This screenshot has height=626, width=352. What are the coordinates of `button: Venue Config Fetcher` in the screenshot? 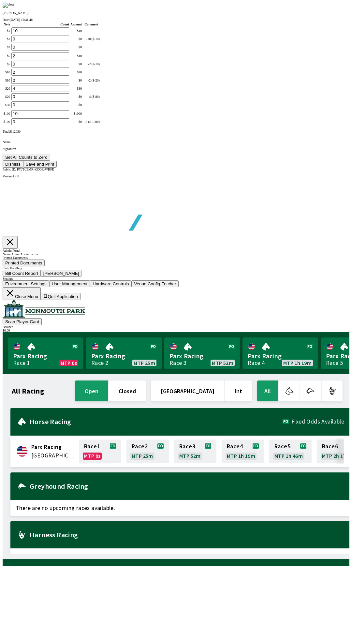 It's located at (155, 284).